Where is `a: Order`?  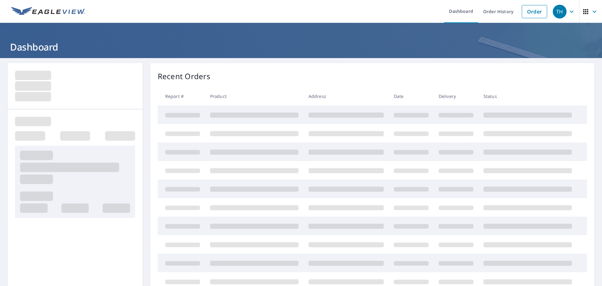 a: Order is located at coordinates (534, 12).